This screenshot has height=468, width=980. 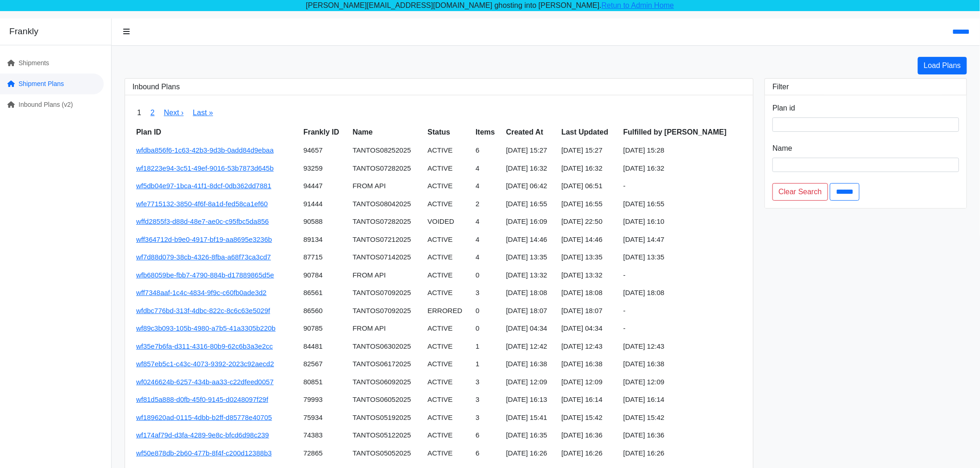 I want to click on td: 94447, so click(x=324, y=186).